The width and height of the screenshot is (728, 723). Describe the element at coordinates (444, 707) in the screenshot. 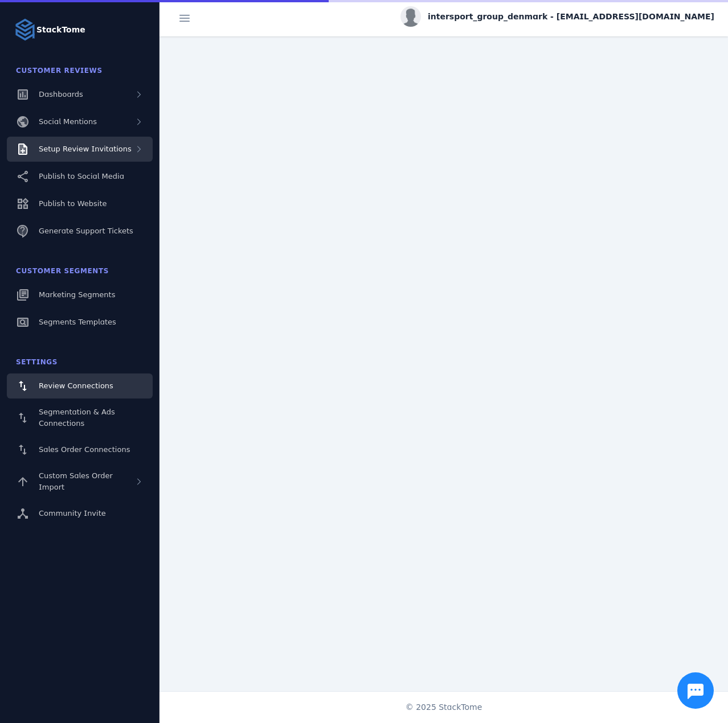

I see `span: © 2025 StackTome` at that location.